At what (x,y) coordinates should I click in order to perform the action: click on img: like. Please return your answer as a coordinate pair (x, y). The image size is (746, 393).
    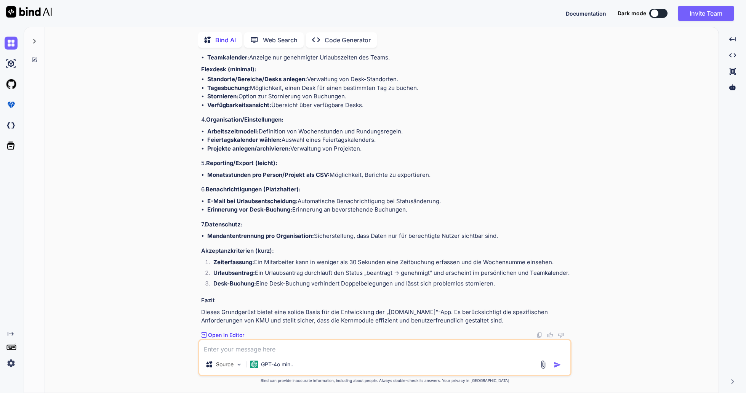
    Looking at the image, I should click on (550, 335).